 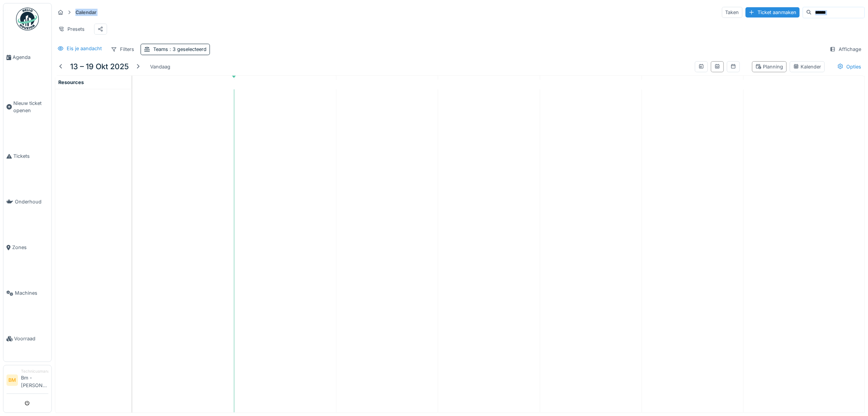 I want to click on a: 18 oktober 2025, so click(x=693, y=83).